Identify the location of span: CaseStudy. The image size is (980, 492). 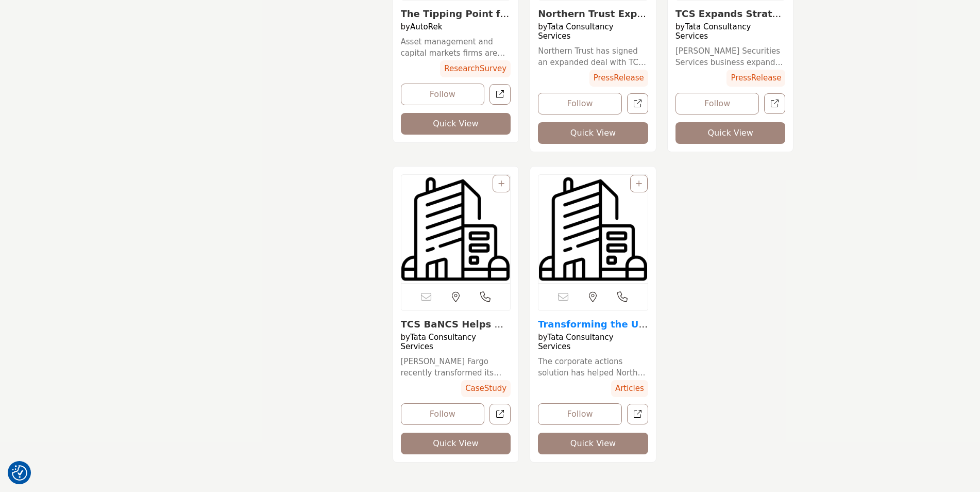
(486, 389).